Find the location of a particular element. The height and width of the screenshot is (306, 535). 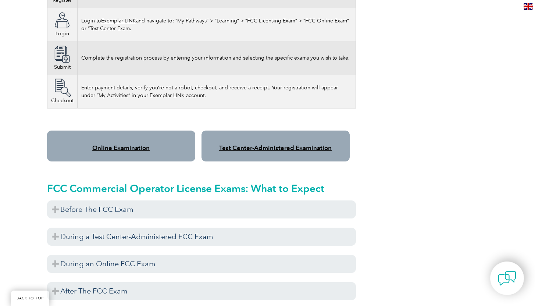

td: Login to and navigate to: “My Pathways” > “Learning” > “FCC Licensing Exam” > “FCC Online Exam” o... is located at coordinates (216, 24).